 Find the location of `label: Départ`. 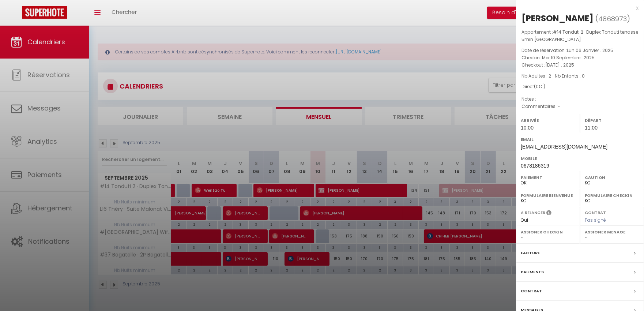

label: Départ is located at coordinates (613, 120).